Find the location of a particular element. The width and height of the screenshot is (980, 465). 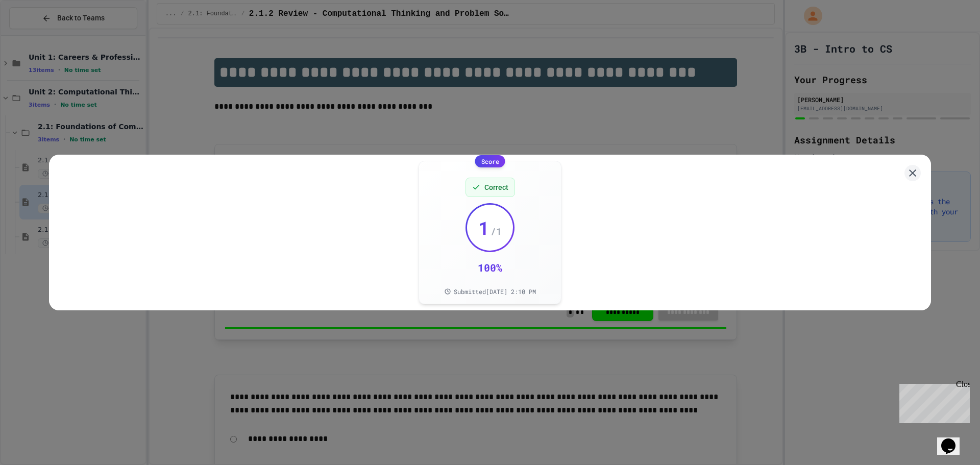

div: Score is located at coordinates (490, 161).